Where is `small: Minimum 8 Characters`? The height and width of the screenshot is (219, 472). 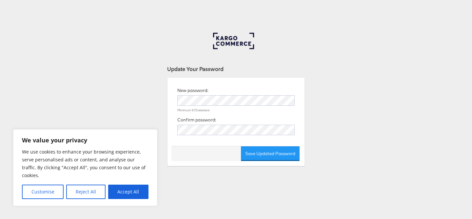 small: Minimum 8 Characters is located at coordinates (193, 110).